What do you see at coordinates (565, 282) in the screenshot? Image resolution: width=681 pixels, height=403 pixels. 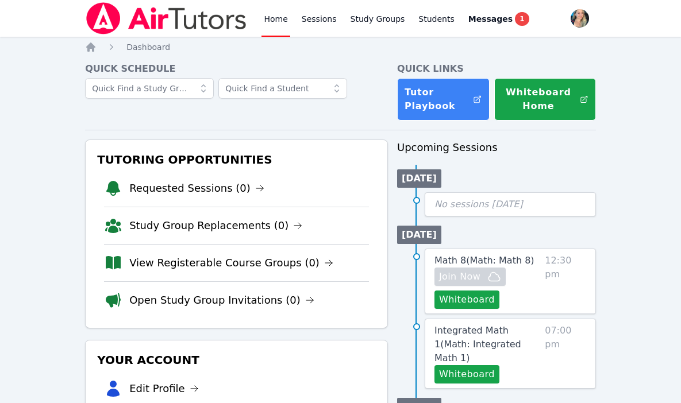 I see `span: 12:30 pm` at bounding box center [565, 282].